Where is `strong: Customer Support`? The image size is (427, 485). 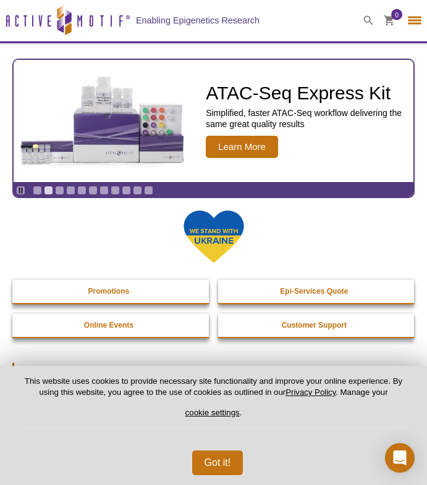 strong: Customer Support is located at coordinates (314, 325).